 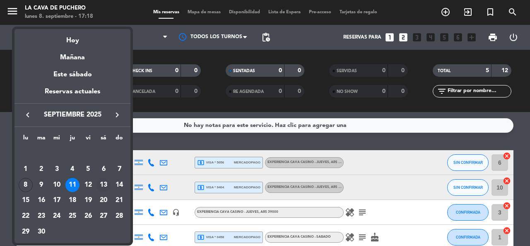 I want to click on td: 8 de septiembre de 2025, so click(x=26, y=185).